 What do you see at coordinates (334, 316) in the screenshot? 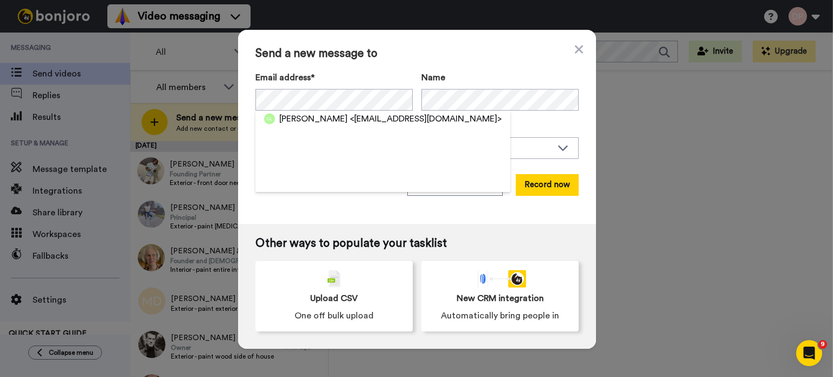
I see `span: One off bulk upload` at bounding box center [334, 316].